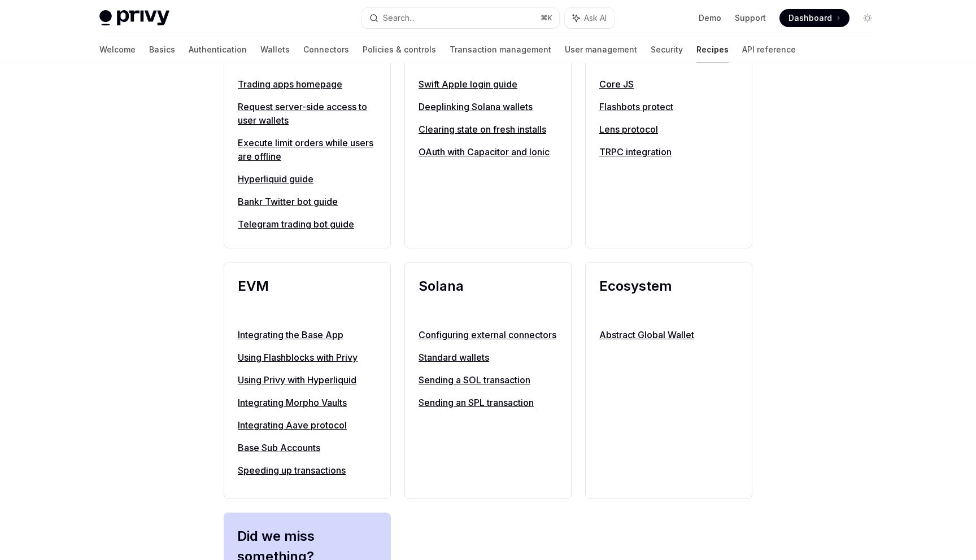 Image resolution: width=976 pixels, height=560 pixels. I want to click on a: Clearing state on fresh installs, so click(488, 129).